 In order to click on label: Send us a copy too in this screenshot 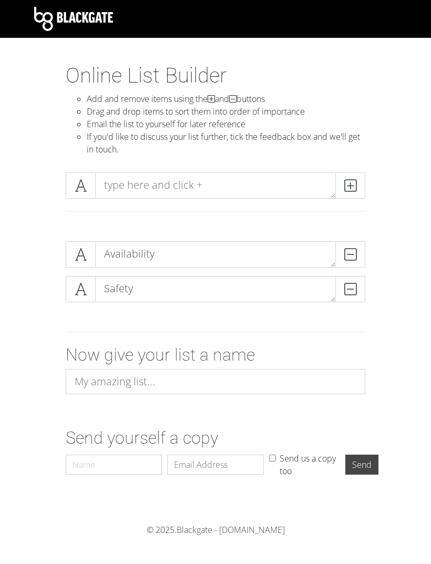, I will do `click(310, 465)`.